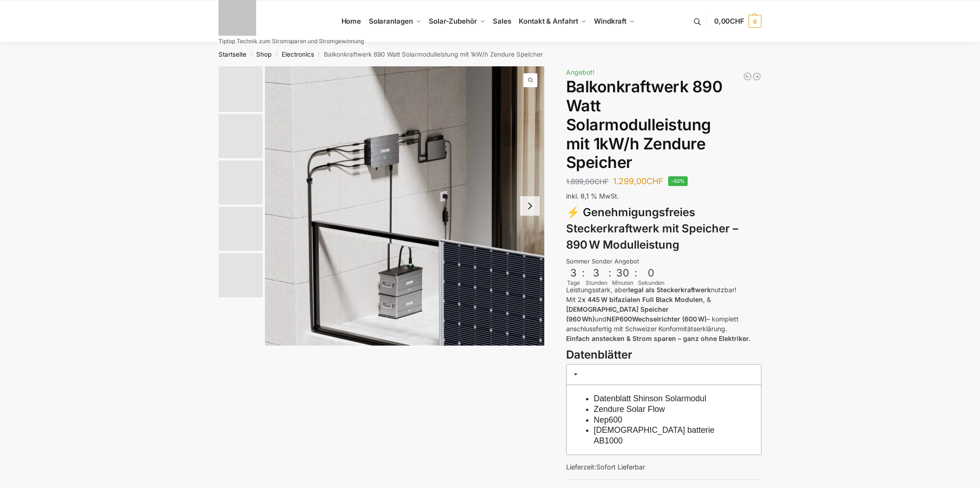 The width and height of the screenshot is (980, 488). What do you see at coordinates (502, 21) in the screenshot?
I see `span: Sales` at bounding box center [502, 21].